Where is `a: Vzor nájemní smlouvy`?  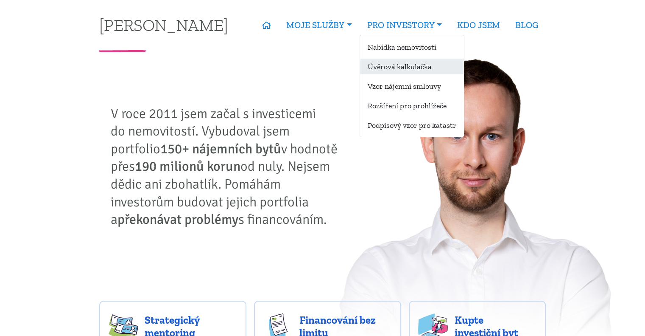 a: Vzor nájemní smlouvy is located at coordinates (412, 86).